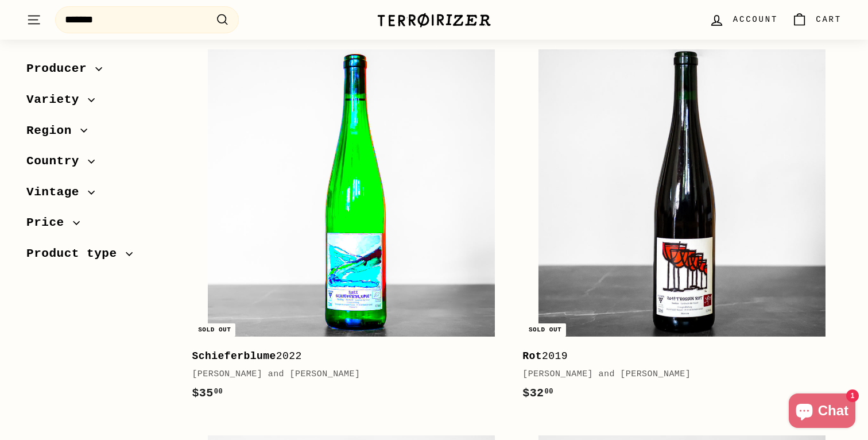 The width and height of the screenshot is (868, 440). I want to click on span: Producer, so click(61, 69).